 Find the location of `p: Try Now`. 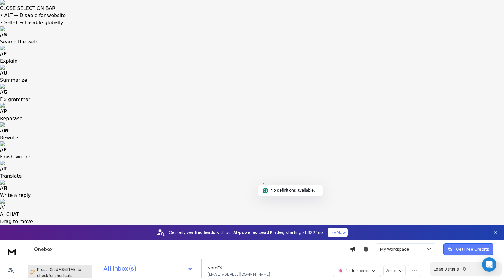

p: Try Now is located at coordinates (338, 233).